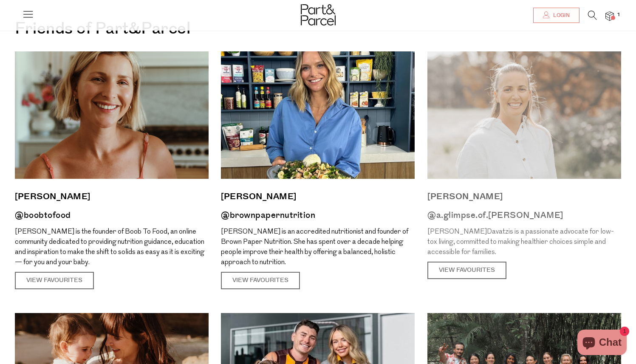 This screenshot has width=636, height=364. Describe the element at coordinates (560, 15) in the screenshot. I see `span: Login` at that location.